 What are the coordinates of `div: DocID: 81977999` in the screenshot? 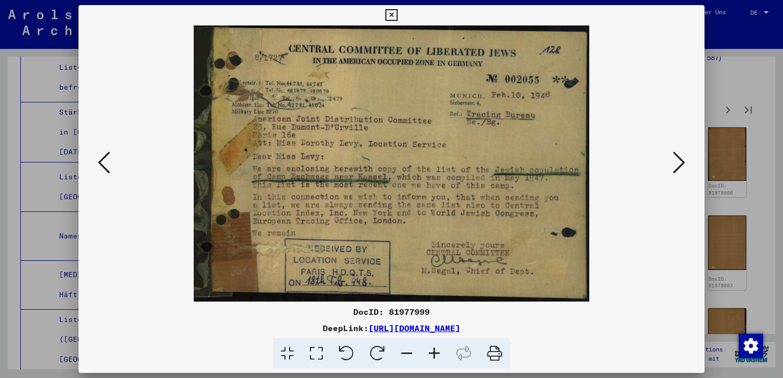 It's located at (392, 312).